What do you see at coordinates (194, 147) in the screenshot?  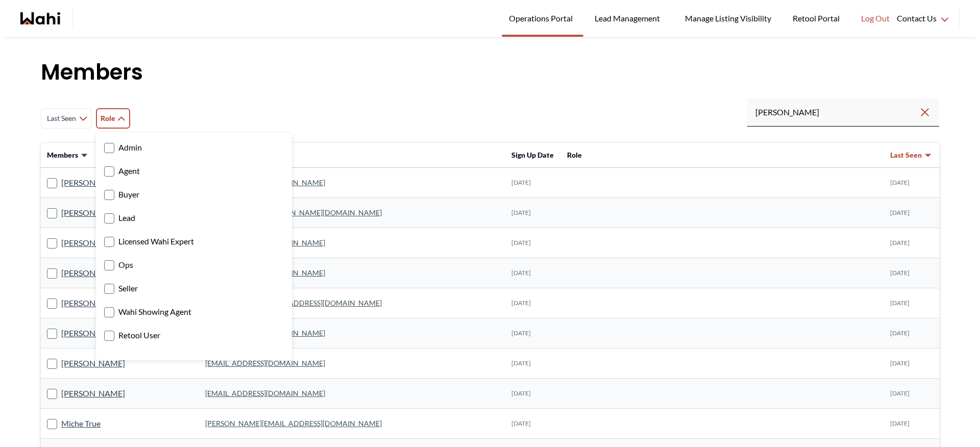 I see `label: Admin` at bounding box center [194, 147].